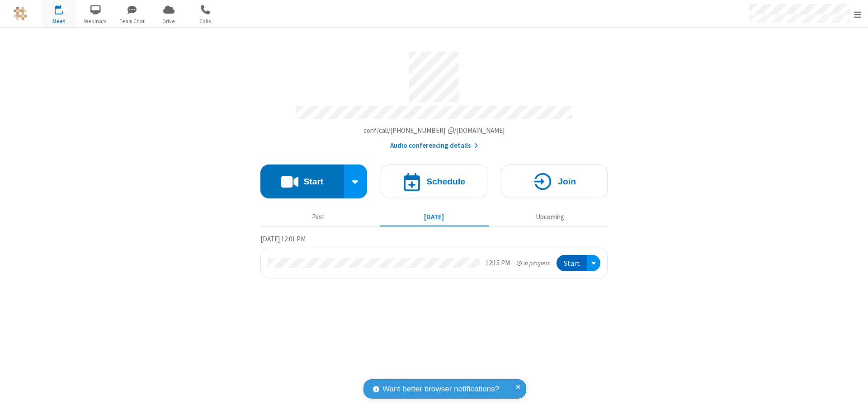 This screenshot has height=414, width=868. I want to click on div: Open menu, so click(593, 263).